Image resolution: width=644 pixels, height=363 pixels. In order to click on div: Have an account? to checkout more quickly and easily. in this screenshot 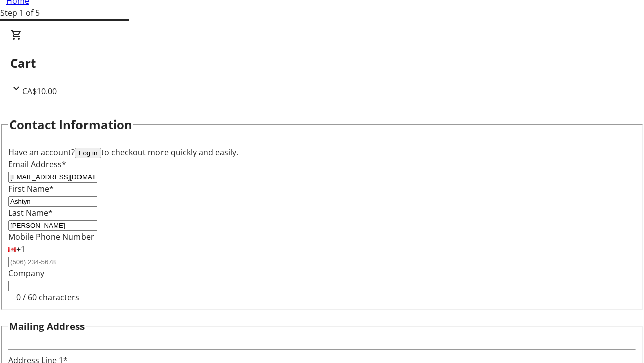, I will do `click(322, 152)`.